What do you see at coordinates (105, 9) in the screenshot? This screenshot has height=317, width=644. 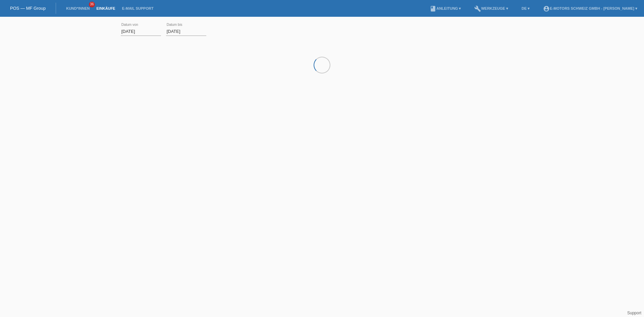 I see `a: Einkäufe` at bounding box center [105, 9].